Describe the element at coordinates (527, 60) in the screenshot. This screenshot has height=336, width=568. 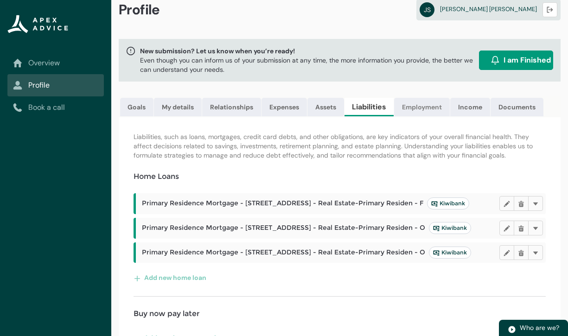
I see `span: I am Finished` at that location.